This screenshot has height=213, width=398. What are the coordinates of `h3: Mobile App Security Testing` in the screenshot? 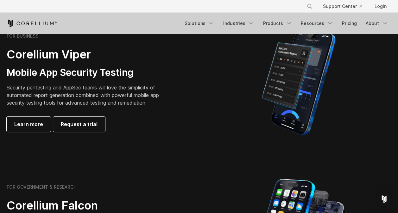 It's located at (88, 73).